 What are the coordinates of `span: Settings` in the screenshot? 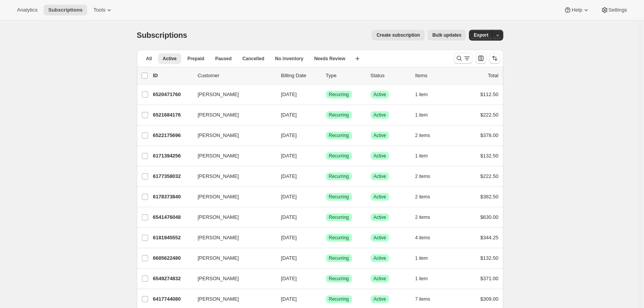 It's located at (618, 10).